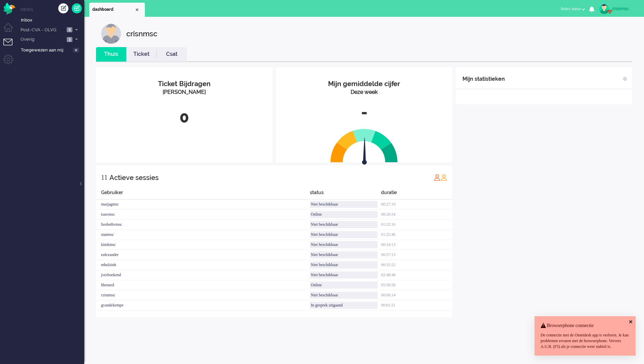 The width and height of the screenshot is (644, 364). What do you see at coordinates (417, 246) in the screenshot?
I see `div: 00:34:13` at bounding box center [417, 246].